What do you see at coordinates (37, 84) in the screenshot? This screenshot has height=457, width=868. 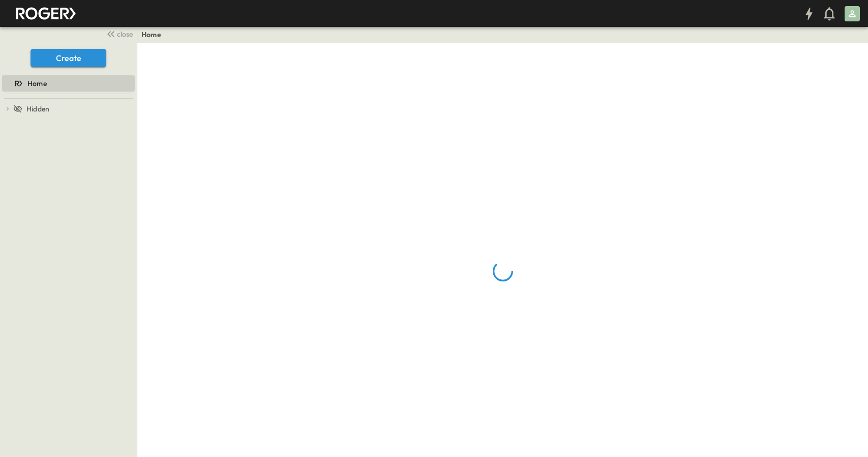 I see `span: Home` at bounding box center [37, 84].